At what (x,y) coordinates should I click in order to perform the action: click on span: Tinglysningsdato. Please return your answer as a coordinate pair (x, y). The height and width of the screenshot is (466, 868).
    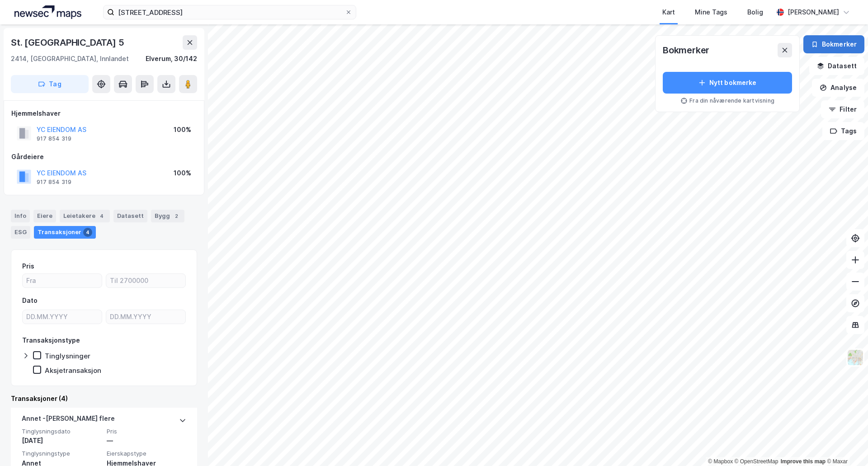
    Looking at the image, I should click on (62, 431).